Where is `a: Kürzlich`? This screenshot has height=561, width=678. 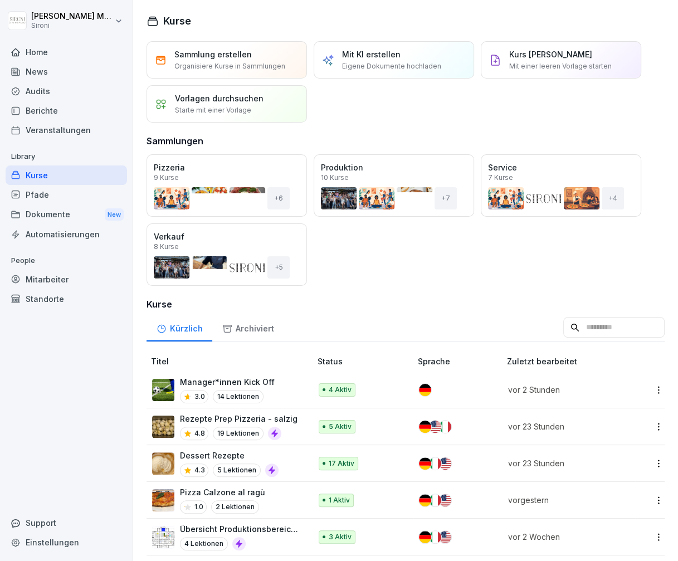 a: Kürzlich is located at coordinates (179, 327).